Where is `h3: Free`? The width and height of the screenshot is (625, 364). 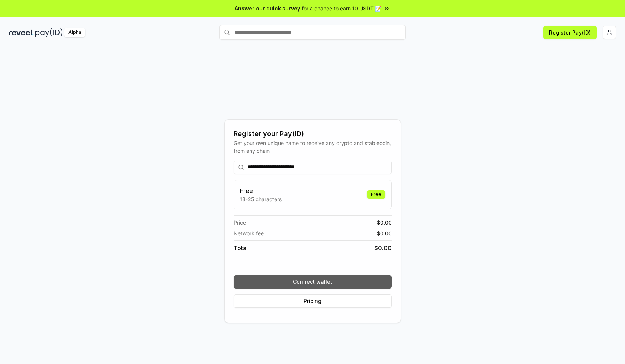
h3: Free is located at coordinates (261, 191).